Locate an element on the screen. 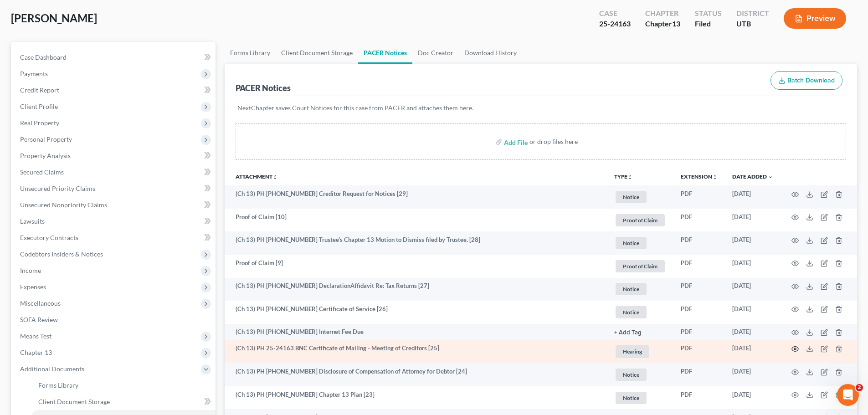  a: Extensionunfold_more is located at coordinates (699, 176).